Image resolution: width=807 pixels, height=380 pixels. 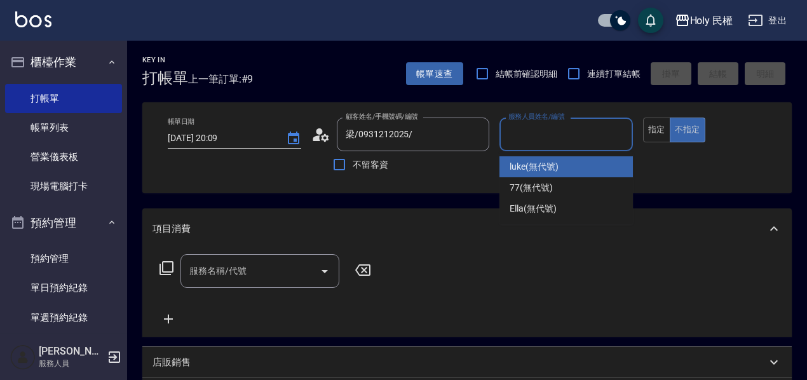 What do you see at coordinates (64, 62) in the screenshot?
I see `button: 櫃檯作業` at bounding box center [64, 62].